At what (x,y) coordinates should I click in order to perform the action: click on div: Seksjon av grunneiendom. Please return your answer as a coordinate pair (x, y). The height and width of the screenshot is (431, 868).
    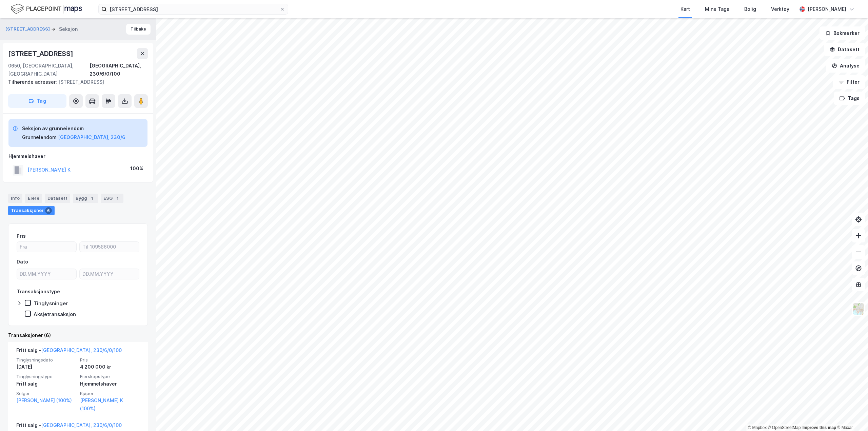
    Looking at the image, I should click on (73, 128).